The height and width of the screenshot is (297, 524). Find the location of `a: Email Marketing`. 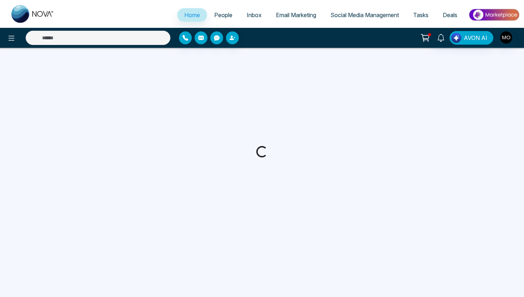

a: Email Marketing is located at coordinates (296, 15).